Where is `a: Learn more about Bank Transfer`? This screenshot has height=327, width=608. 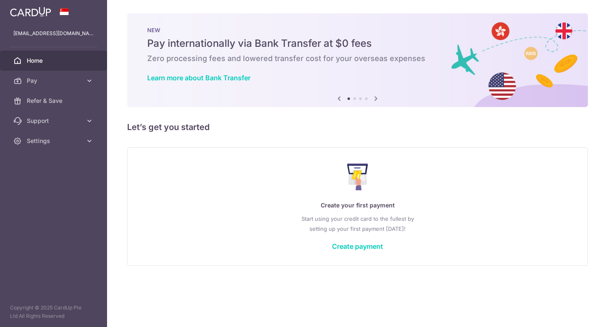 a: Learn more about Bank Transfer is located at coordinates (199, 78).